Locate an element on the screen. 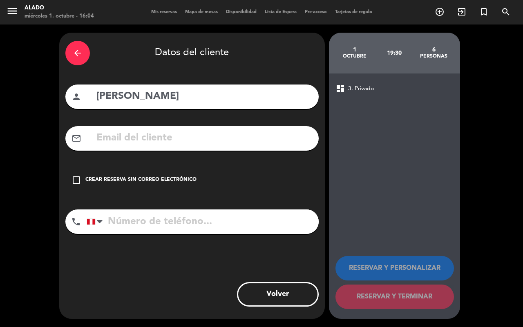 This screenshot has width=523, height=327. button: RESERVAR Y PERSONALIZAR is located at coordinates (395, 268).